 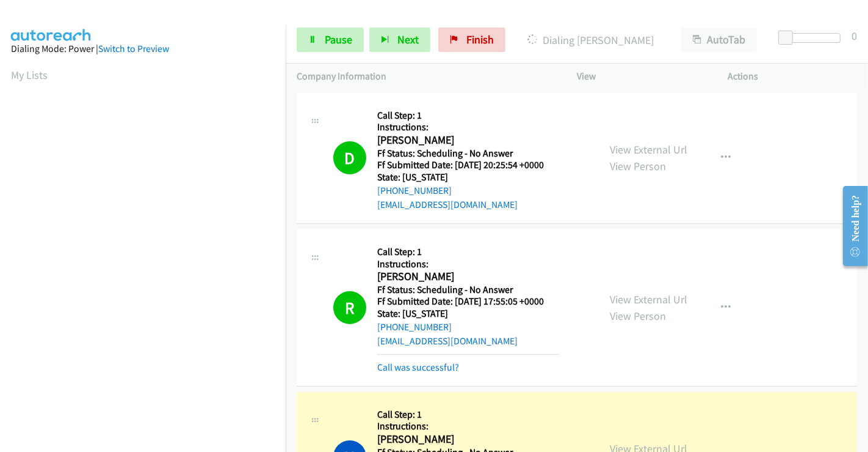 What do you see at coordinates (330, 40) in the screenshot?
I see `a: Pause` at bounding box center [330, 40].